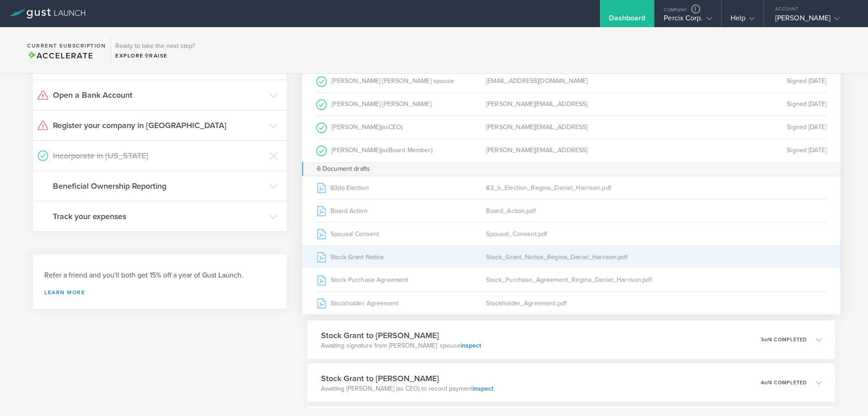  Describe the element at coordinates (410, 150) in the screenshot. I see `span: Board Member` at that location.